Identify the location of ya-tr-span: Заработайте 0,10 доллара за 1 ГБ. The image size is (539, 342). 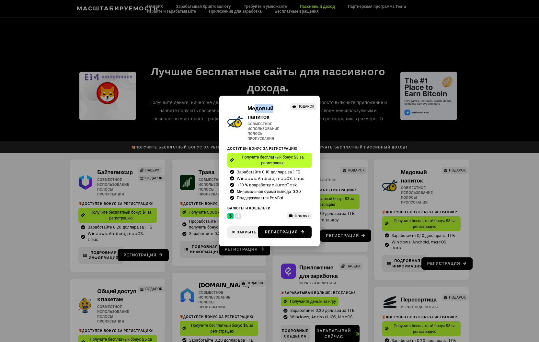
(268, 172).